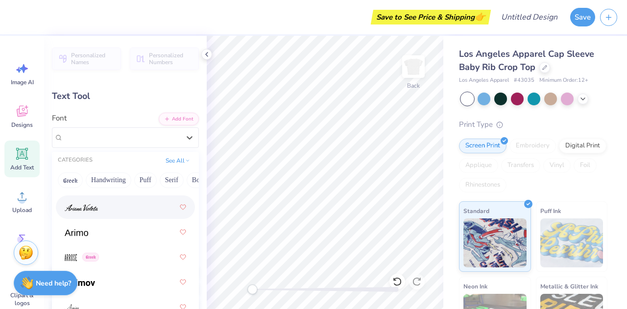 This screenshot has height=309, width=627. Describe the element at coordinates (557, 166) in the screenshot. I see `div: Vinyl` at that location.